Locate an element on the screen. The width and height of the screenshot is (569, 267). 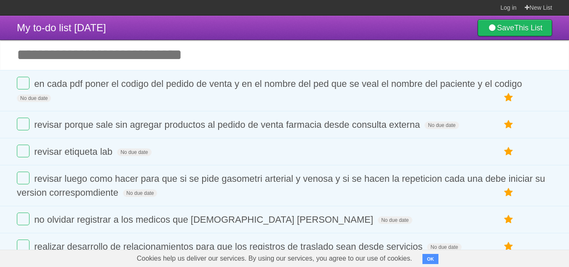
span: revisar porque sale sin agregar productos al pedido de venta farmacia desde consulta externa is located at coordinates (228, 124).